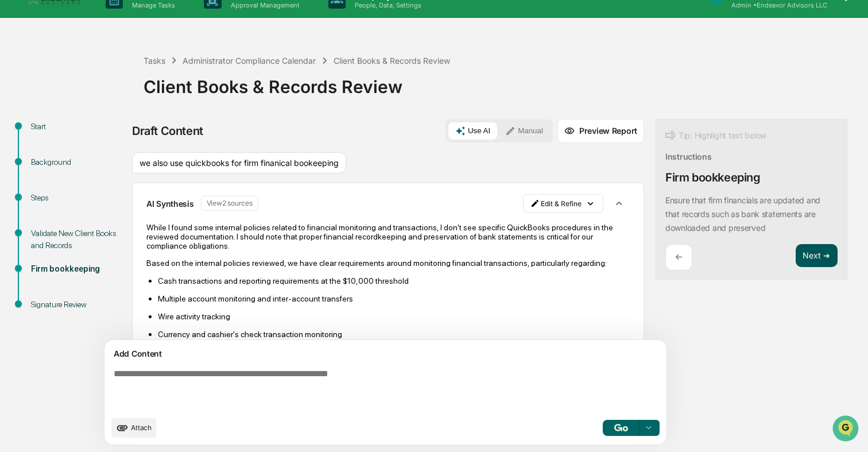  What do you see at coordinates (134, 428) in the screenshot?
I see `button: upload document` at bounding box center [134, 428].